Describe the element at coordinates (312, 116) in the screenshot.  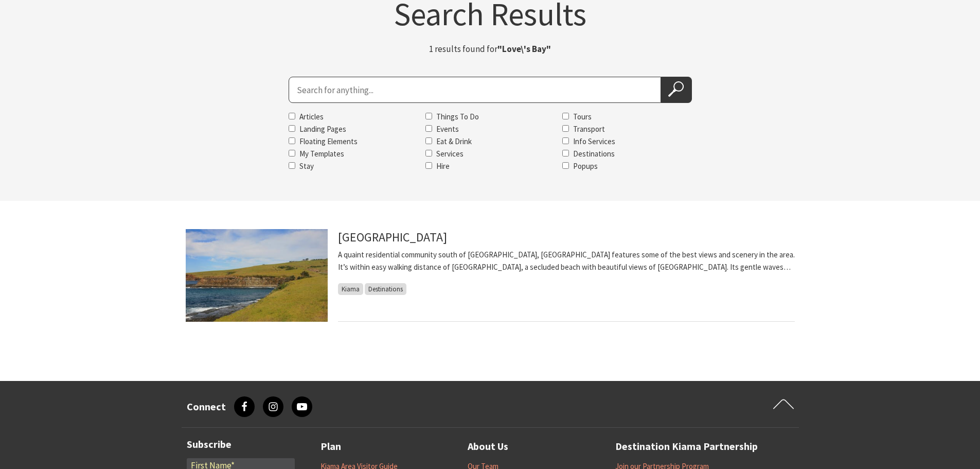
I see `label: Articles` at that location.